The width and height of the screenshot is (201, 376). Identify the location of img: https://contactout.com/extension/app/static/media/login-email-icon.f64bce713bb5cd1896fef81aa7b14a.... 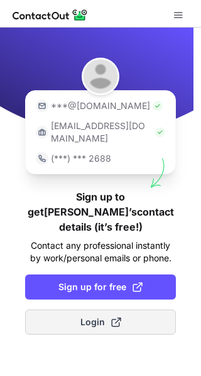
(42, 106).